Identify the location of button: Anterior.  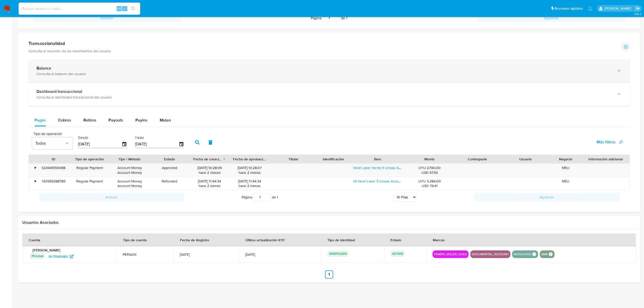
(107, 18).